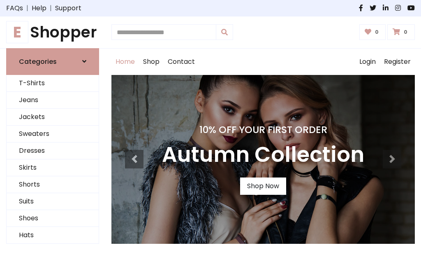 The width and height of the screenshot is (421, 271). I want to click on a: Jackets, so click(53, 117).